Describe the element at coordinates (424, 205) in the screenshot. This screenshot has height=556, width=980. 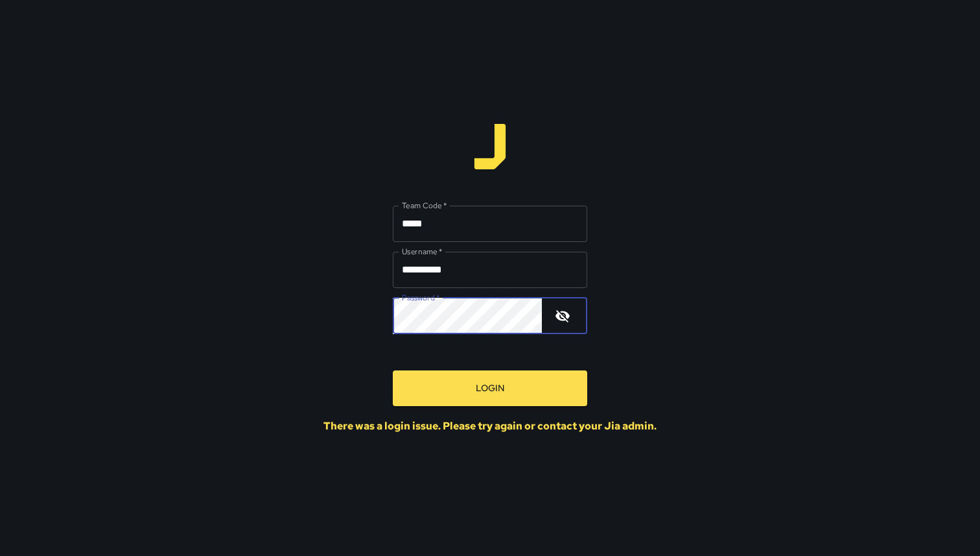
I see `label: Team Code` at that location.